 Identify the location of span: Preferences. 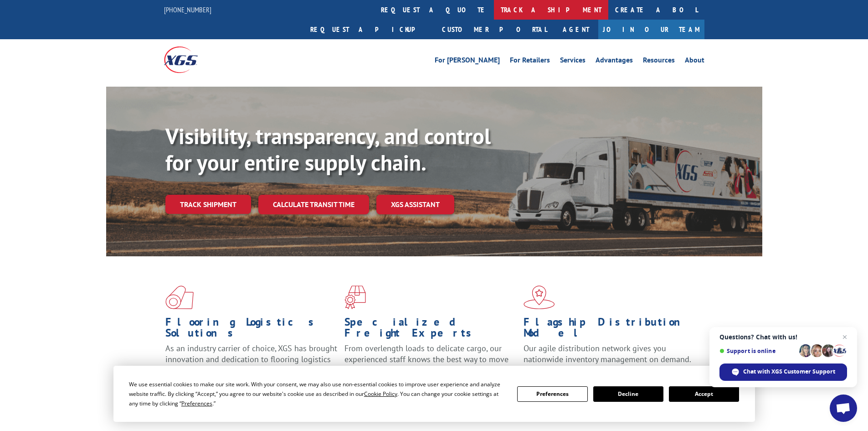
(197, 403).